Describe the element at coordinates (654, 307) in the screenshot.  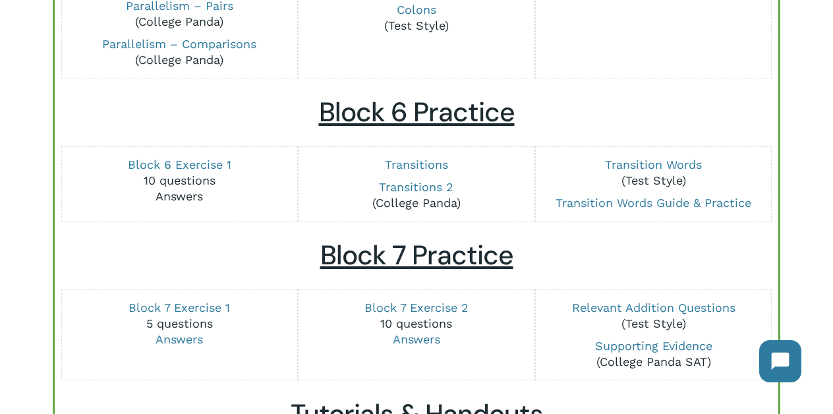
I see `a: Relevant Addition Questions` at that location.